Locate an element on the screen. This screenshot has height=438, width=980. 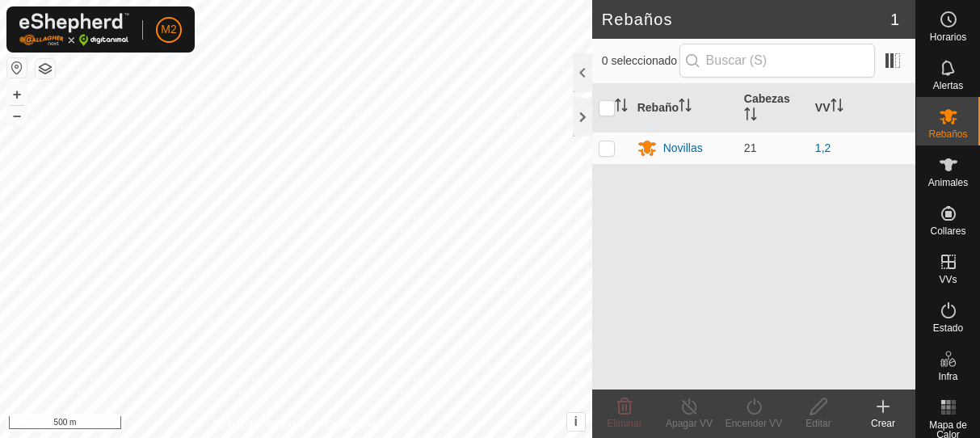
input: Buscar (S) is located at coordinates (778, 61).